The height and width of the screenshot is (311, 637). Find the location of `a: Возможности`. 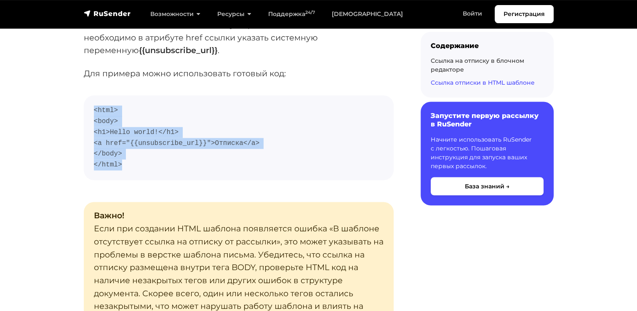

a: Возможности is located at coordinates (175, 14).